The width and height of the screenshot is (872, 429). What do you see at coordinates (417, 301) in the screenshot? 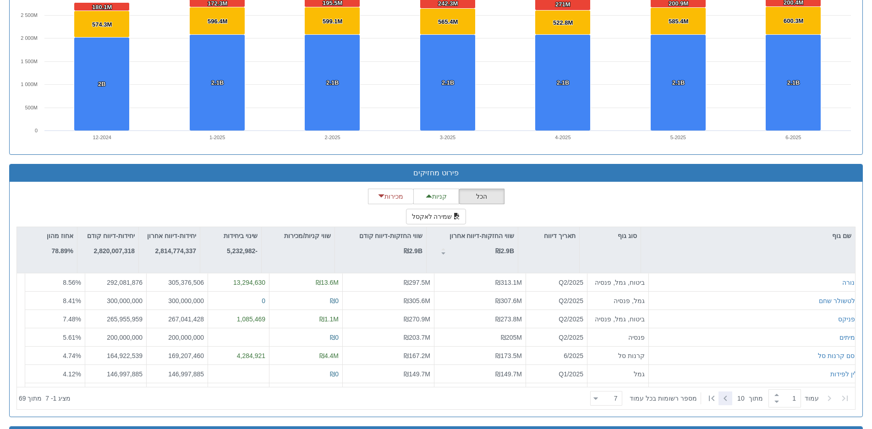
I see `span: ₪305.6M` at bounding box center [417, 301].